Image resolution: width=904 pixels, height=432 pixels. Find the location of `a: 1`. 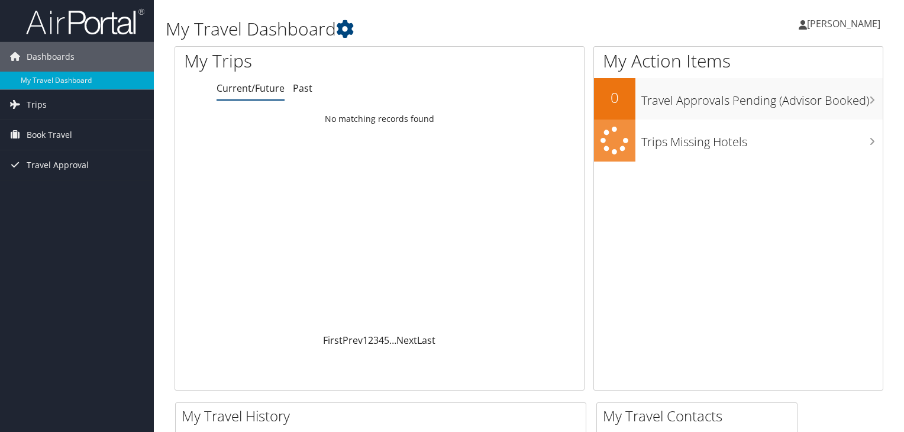

a: 1 is located at coordinates (365, 340).